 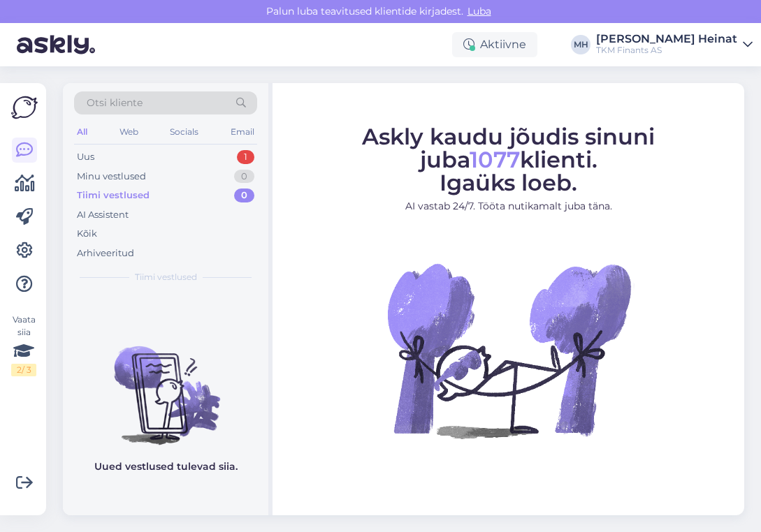 I want to click on img: No Chat active, so click(x=508, y=350).